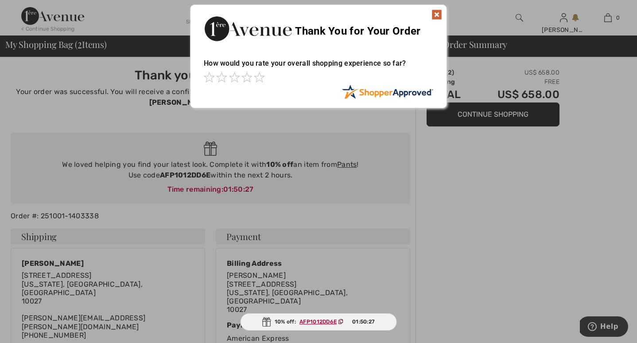 The image size is (637, 343). What do you see at coordinates (248, 28) in the screenshot?
I see `img: Thank You for Your Order` at bounding box center [248, 28].